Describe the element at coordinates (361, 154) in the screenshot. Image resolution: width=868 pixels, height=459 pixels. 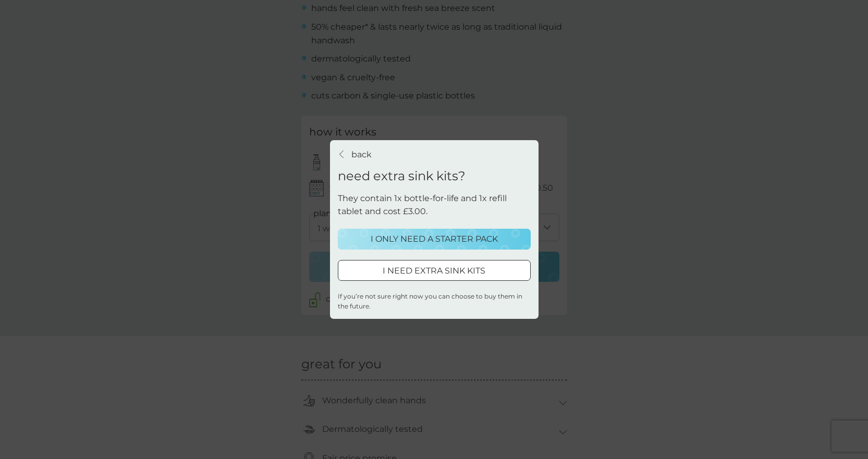
I see `p: back` at that location.